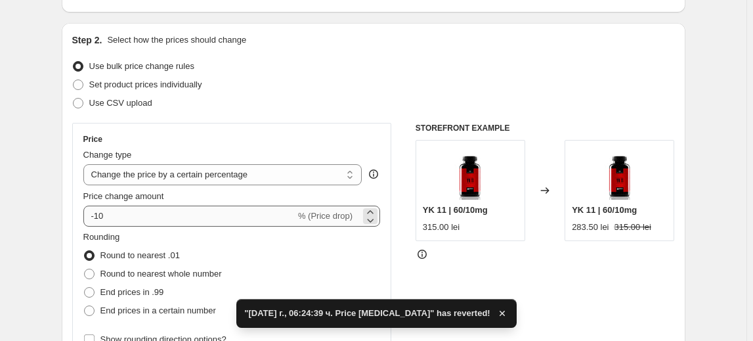  I want to click on h6: STOREFRONT EXAMPLE, so click(545, 128).